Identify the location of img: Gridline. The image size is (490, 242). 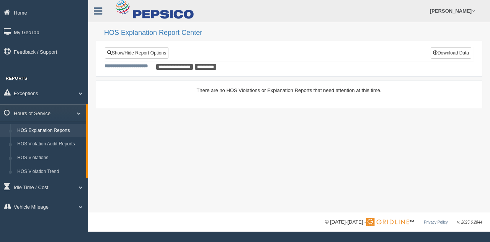
(388, 222).